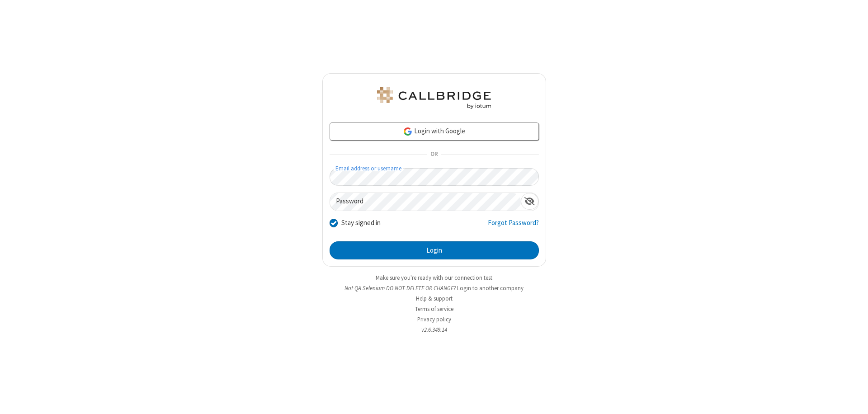 The image size is (868, 414). What do you see at coordinates (434, 319) in the screenshot?
I see `a: Privacy policy` at bounding box center [434, 319].